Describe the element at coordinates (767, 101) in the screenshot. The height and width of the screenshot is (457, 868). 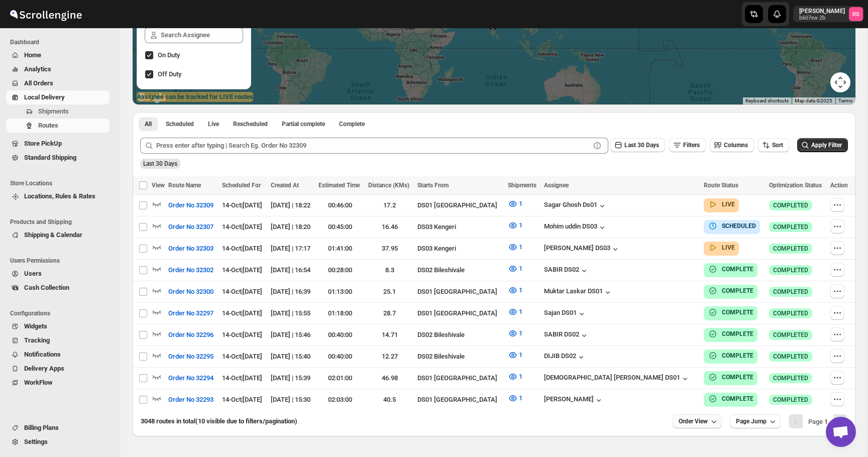
I see `button: Keyboard shortcuts` at that location.